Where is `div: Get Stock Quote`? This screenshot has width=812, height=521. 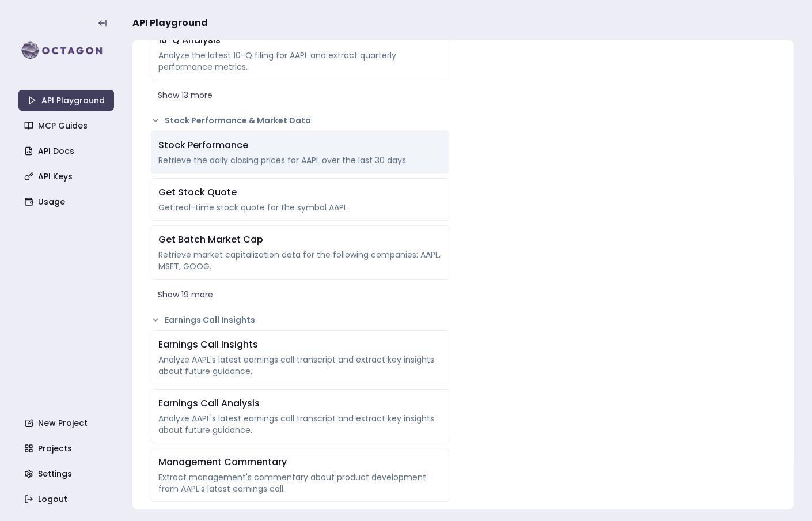
div: Get Stock Quote is located at coordinates (300, 193).